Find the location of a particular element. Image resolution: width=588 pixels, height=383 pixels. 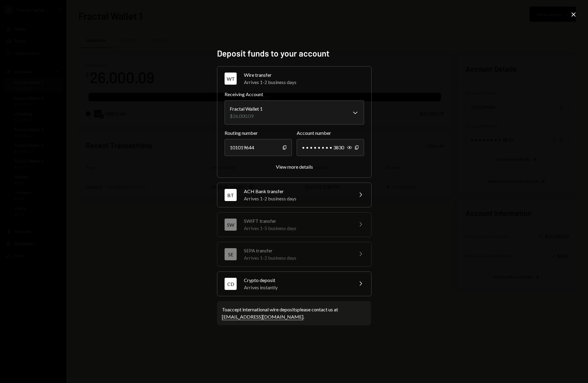

div: 101019644 is located at coordinates (258, 147).